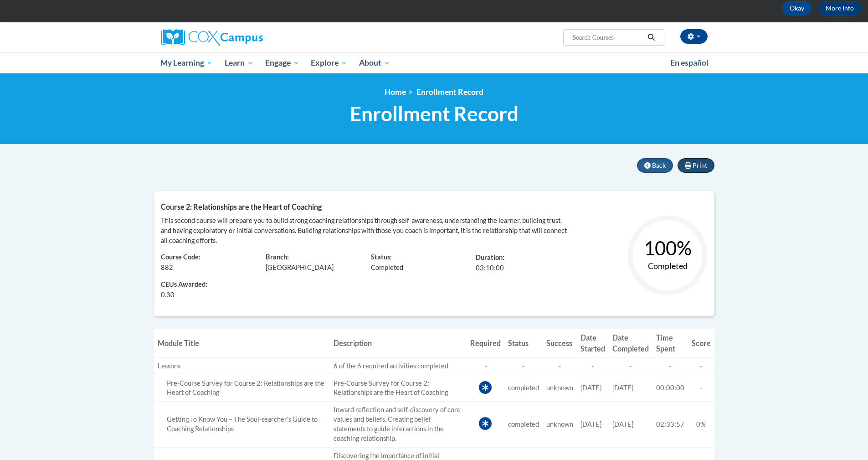 This screenshot has height=460, width=868. I want to click on div: 6 of the 6 required activities completed, so click(398, 366).